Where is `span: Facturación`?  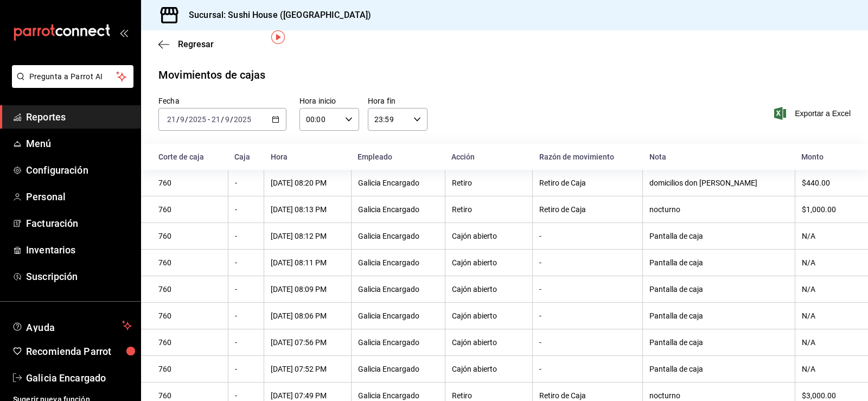
span: Facturación is located at coordinates (78, 223).